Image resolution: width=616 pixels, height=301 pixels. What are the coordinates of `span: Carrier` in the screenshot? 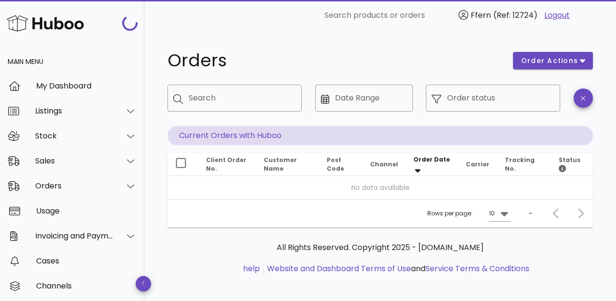 It's located at (477, 164).